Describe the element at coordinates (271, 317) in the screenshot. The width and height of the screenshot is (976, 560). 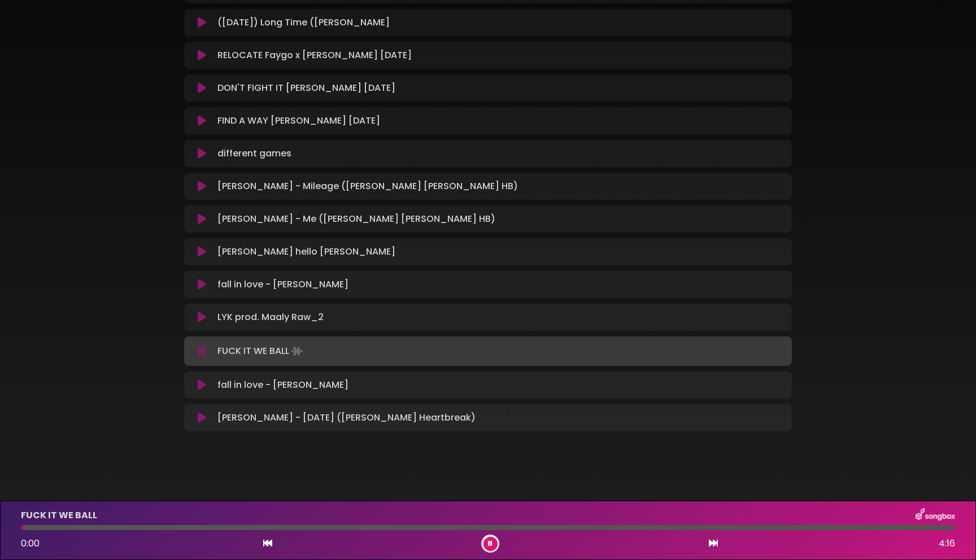
I see `p: LYK prod. Maaly Raw_2` at that location.